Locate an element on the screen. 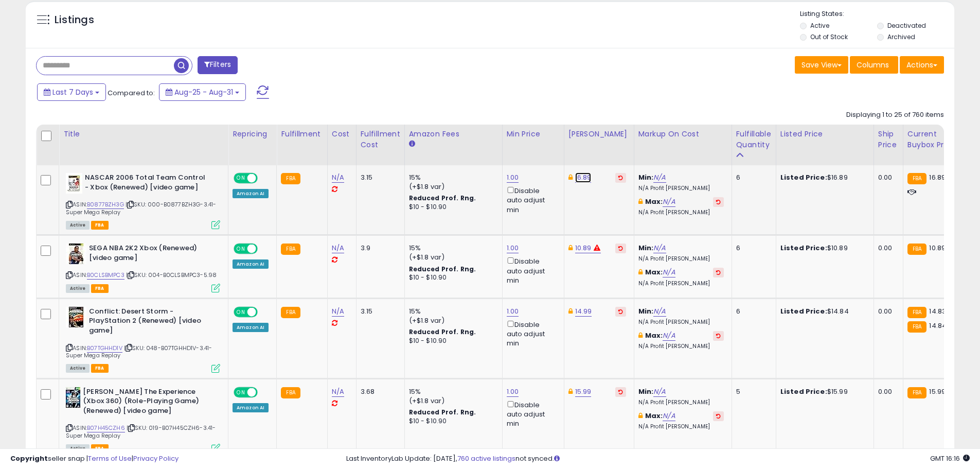 This screenshot has height=469, width=980. div: 3.68 is located at coordinates (379, 391).